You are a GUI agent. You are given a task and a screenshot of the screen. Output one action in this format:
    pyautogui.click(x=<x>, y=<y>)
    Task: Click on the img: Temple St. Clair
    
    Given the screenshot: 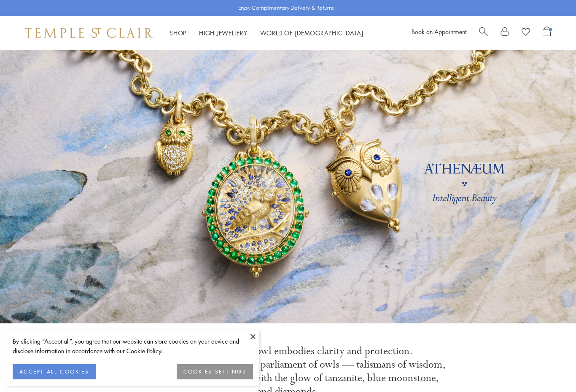 What is the action you would take?
    pyautogui.click(x=89, y=33)
    